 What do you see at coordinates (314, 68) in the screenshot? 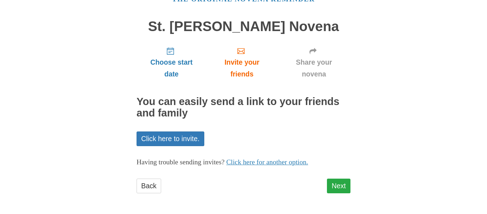
I see `span: Share your novena` at bounding box center [314, 68].